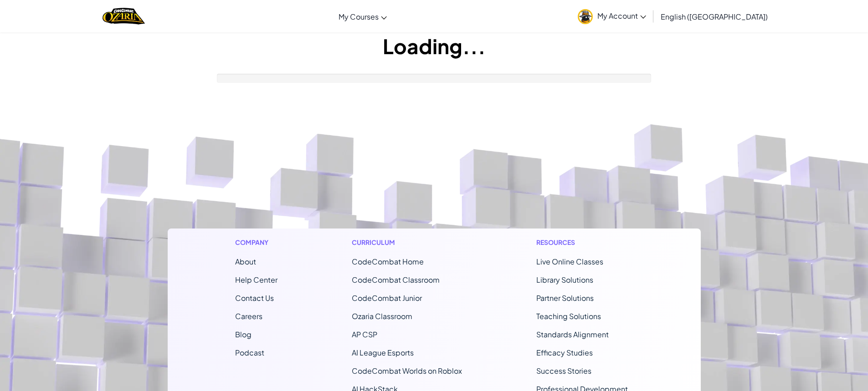 Image resolution: width=868 pixels, height=391 pixels. Describe the element at coordinates (359, 17) in the screenshot. I see `span: My Courses` at that location.